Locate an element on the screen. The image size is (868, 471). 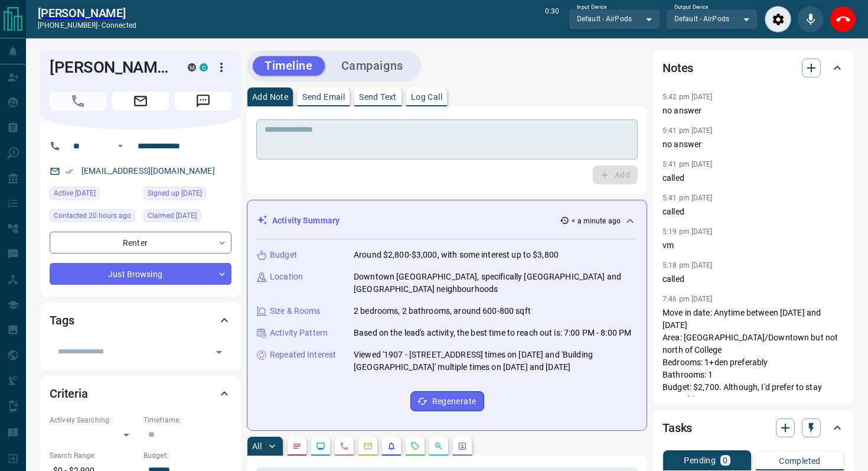
button: Timeline is located at coordinates (289, 66).